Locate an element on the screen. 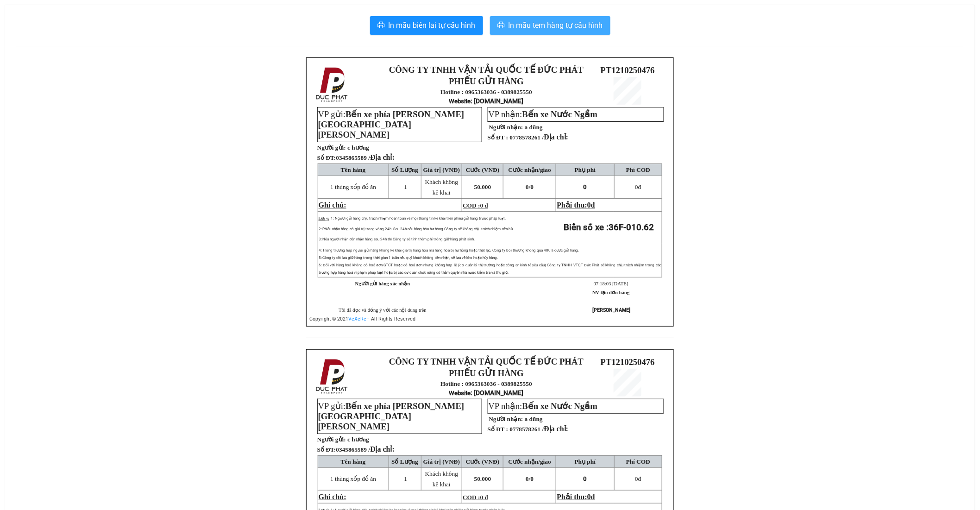 Image resolution: width=980 pixels, height=510 pixels. span: Website is located at coordinates (460, 393).